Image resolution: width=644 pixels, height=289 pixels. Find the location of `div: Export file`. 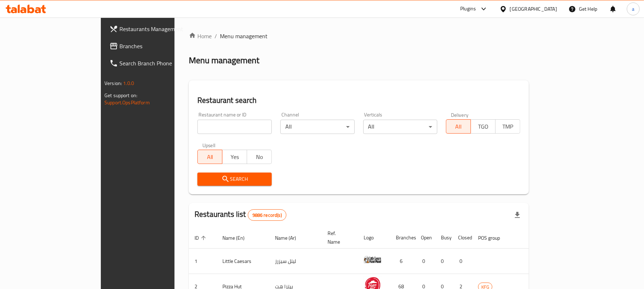

div: Export file is located at coordinates (517, 215).